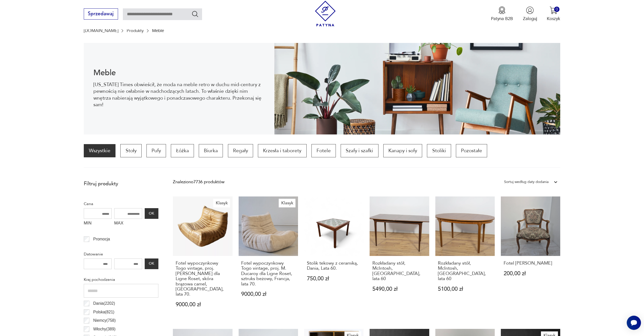 This screenshot has height=336, width=644. What do you see at coordinates (156, 151) in the screenshot?
I see `a: Pufy` at bounding box center [156, 151].